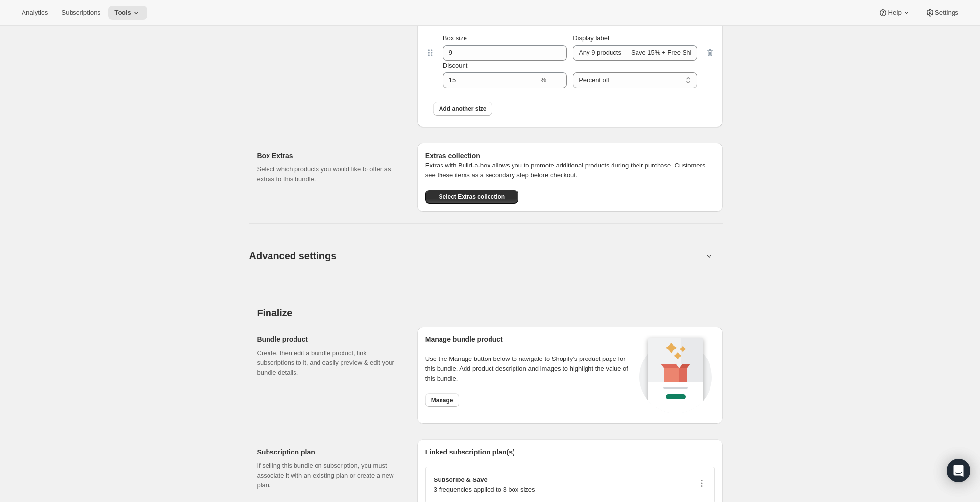 The image size is (980, 502). I want to click on input: Display label, so click(635, 53).